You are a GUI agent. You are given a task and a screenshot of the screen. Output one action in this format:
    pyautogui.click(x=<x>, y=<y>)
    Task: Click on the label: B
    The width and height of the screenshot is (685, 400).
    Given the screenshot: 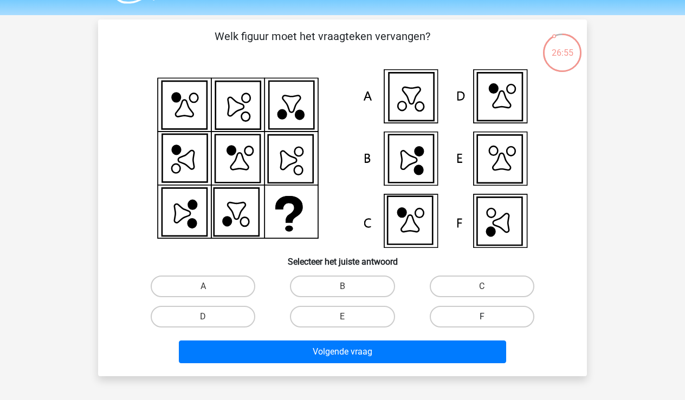 What is the action you would take?
    pyautogui.click(x=342, y=287)
    